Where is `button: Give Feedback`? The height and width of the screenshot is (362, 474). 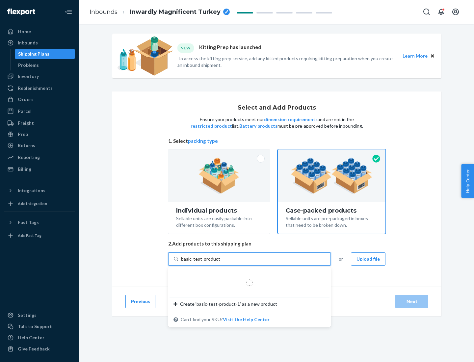 button: Give Feedback is located at coordinates (39, 349).